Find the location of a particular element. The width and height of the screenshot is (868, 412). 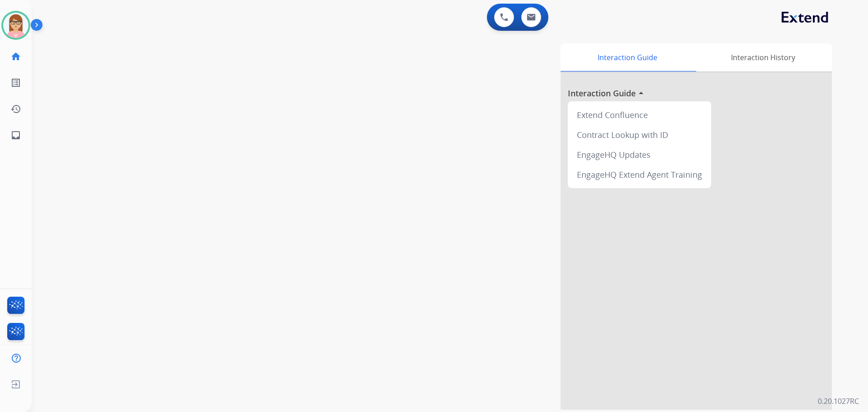

div: Interaction History is located at coordinates (762, 58).